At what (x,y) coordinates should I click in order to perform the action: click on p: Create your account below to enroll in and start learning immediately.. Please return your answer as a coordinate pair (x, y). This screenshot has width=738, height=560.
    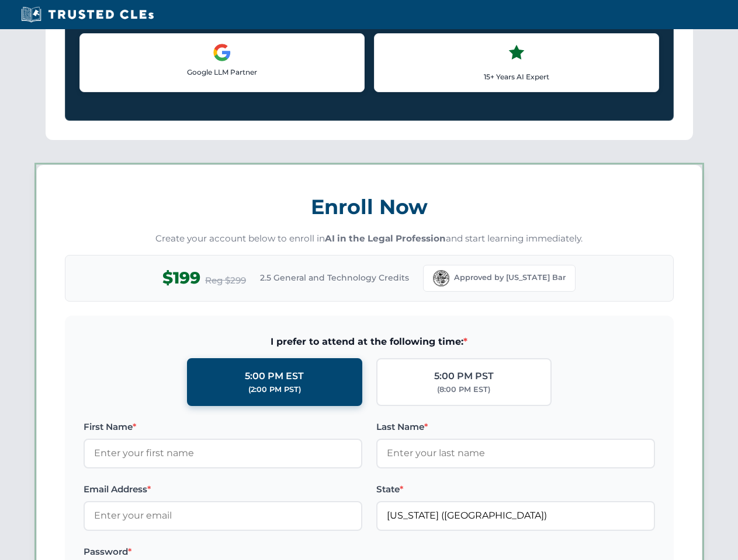
    Looking at the image, I should click on (369, 238).